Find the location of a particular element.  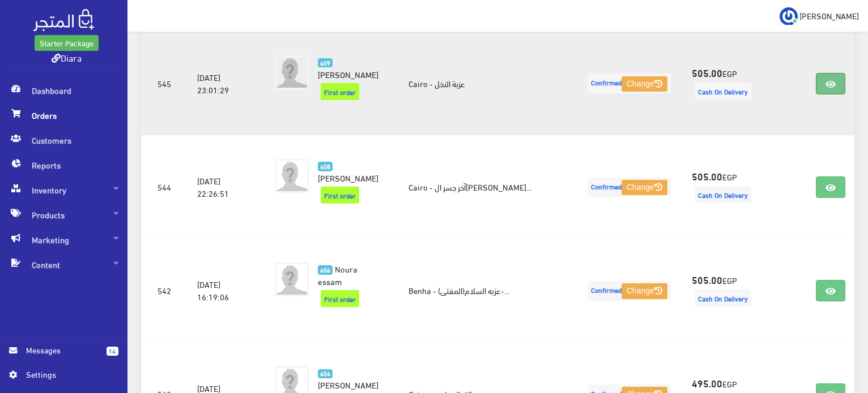

a: Settings is located at coordinates (64, 377).